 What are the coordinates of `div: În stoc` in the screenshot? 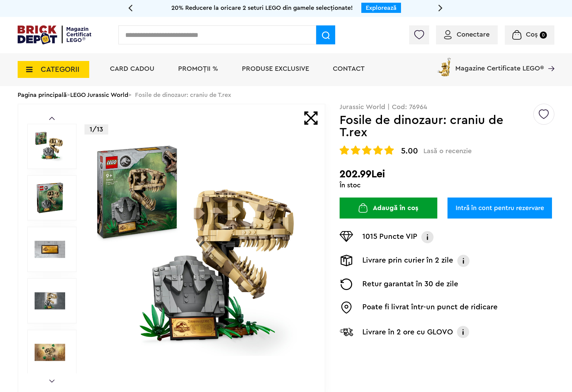 It's located at (446, 185).